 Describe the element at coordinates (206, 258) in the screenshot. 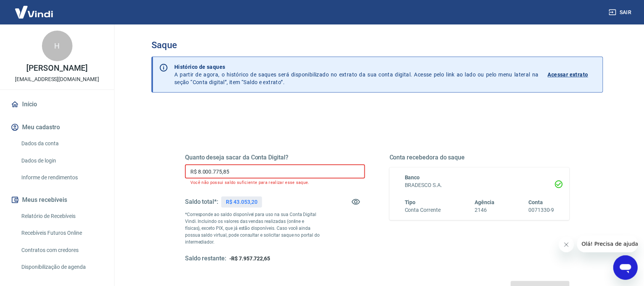

I see `h5: Saldo restante:` at that location.